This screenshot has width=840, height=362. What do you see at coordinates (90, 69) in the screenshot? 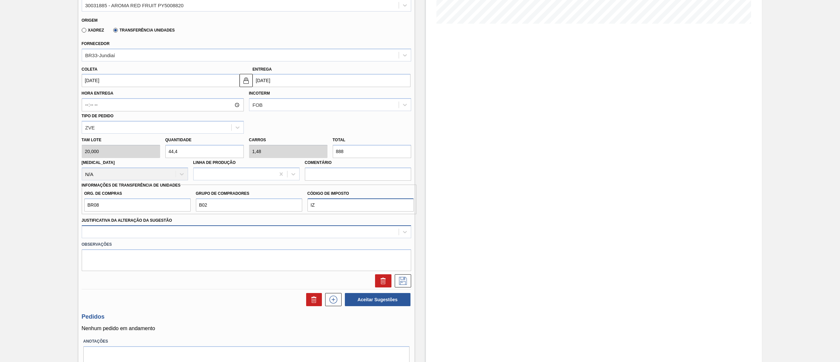
I see `label: Coleta` at bounding box center [90, 69].